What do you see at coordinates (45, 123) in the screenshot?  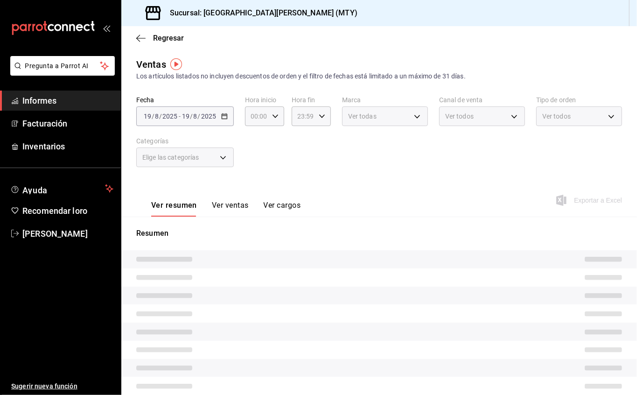 I see `font: Facturación` at bounding box center [45, 123].